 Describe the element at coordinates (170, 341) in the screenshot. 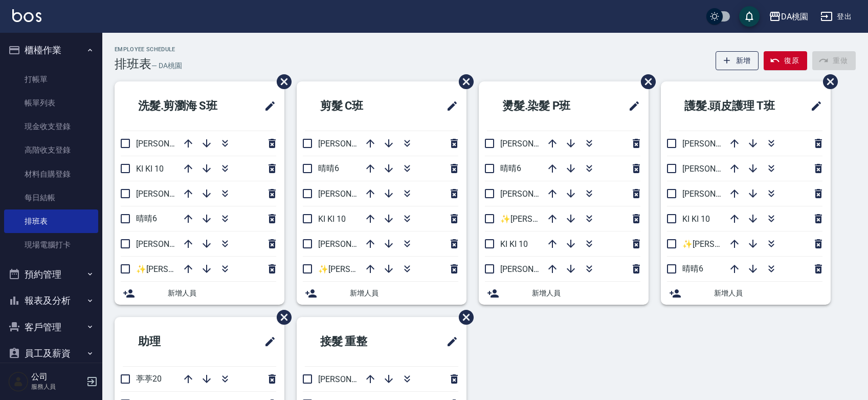

I see `h2: 助理` at that location.